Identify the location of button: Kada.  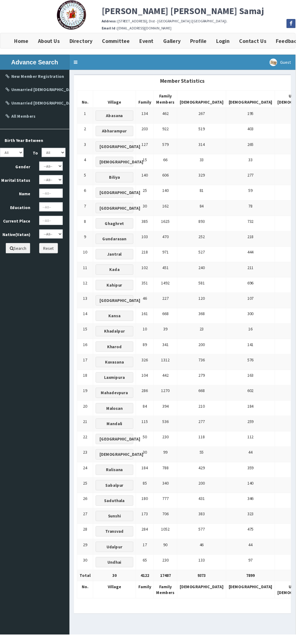
(116, 274).